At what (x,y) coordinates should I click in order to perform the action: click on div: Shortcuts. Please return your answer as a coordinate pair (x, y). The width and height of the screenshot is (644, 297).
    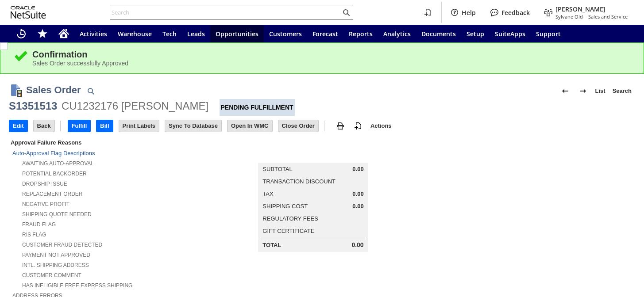
    Looking at the image, I should click on (42, 34).